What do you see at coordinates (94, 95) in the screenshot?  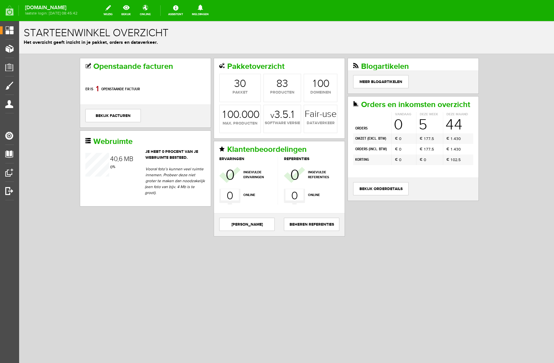 I see `a: bekijk facturen` at bounding box center [94, 95].